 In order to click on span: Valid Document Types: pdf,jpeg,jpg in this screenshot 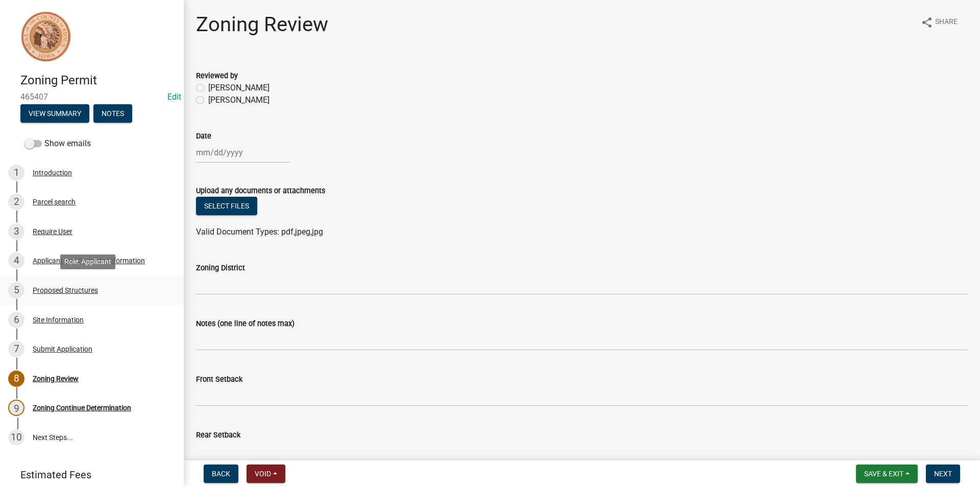, I will do `click(259, 231)`.